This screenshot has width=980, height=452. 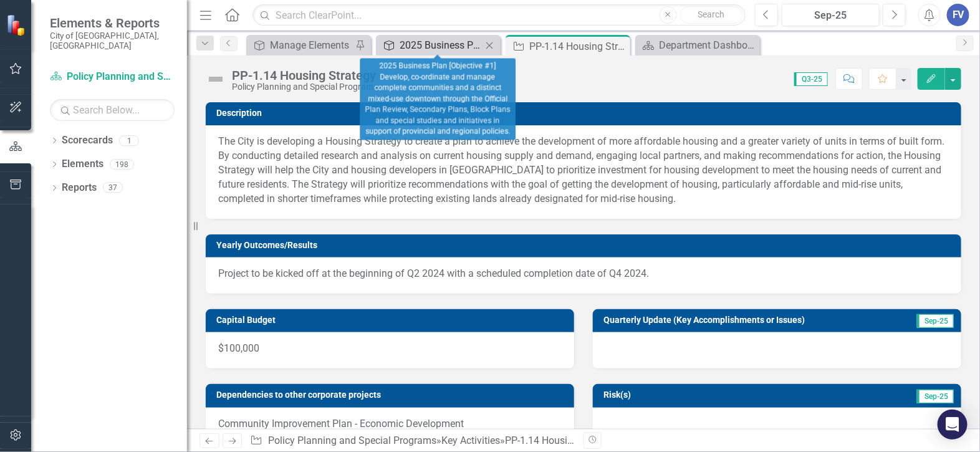 What do you see at coordinates (958, 15) in the screenshot?
I see `div: FV` at bounding box center [958, 15].